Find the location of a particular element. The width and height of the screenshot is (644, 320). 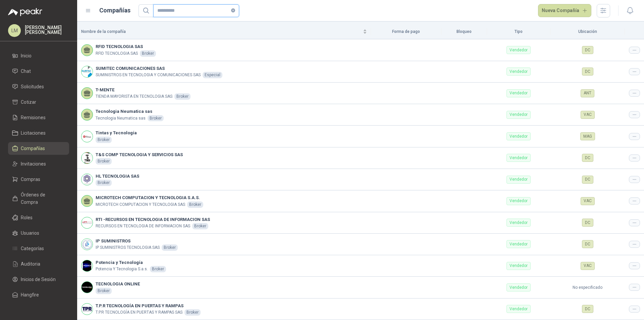

a: Compras is located at coordinates (38, 179).